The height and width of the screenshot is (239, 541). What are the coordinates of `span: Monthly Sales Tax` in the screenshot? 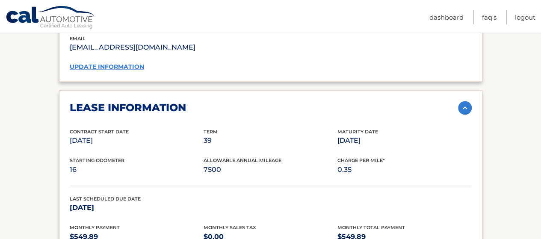 It's located at (230, 227).